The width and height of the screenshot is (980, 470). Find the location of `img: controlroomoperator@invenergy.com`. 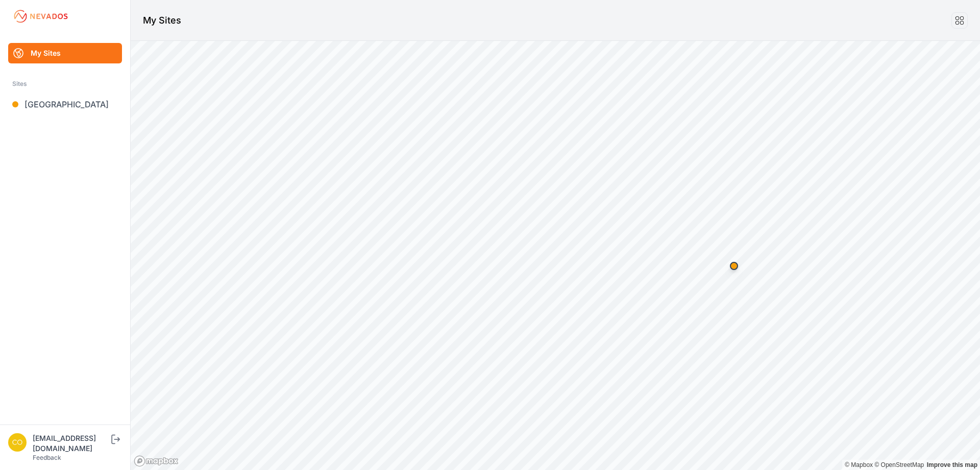

img: controlroomoperator@invenergy.com is located at coordinates (18, 442).